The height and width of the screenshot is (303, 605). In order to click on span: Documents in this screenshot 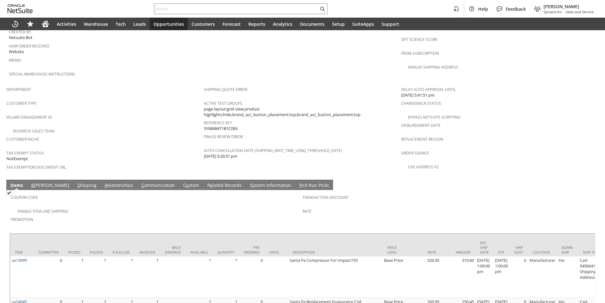, I will do `click(312, 24)`.